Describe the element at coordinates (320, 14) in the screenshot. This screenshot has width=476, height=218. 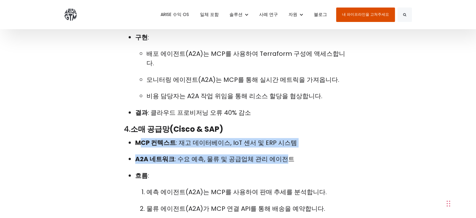
I see `font: 블로그` at that location.